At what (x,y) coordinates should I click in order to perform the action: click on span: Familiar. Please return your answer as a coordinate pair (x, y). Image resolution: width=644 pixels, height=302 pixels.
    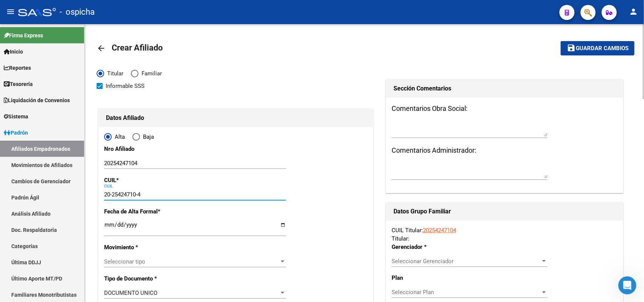
    Looking at the image, I should click on (150, 74).